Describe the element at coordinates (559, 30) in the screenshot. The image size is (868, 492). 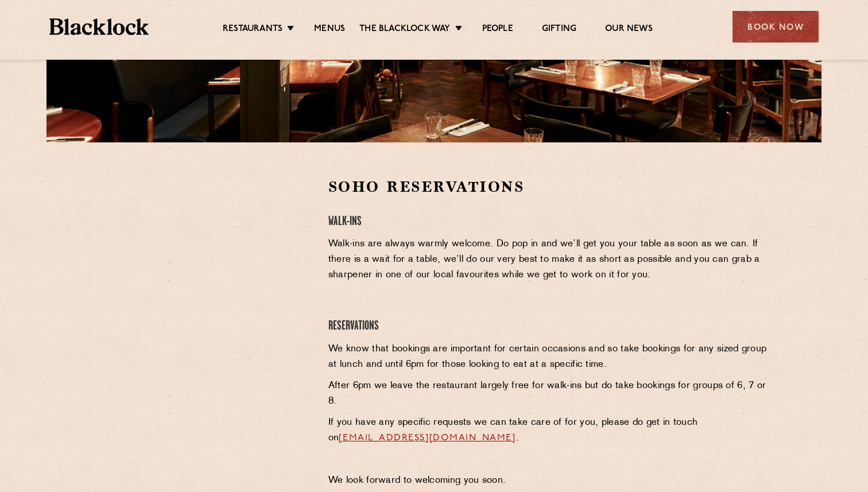
I see `a: Gifting` at that location.